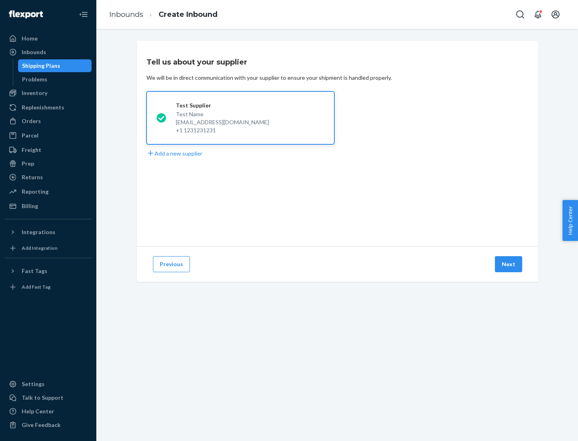  What do you see at coordinates (48, 108) in the screenshot?
I see `a: Replenishments` at bounding box center [48, 108].